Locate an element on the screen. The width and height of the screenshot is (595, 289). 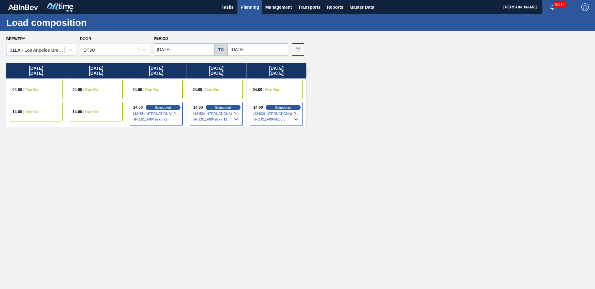
label: Door is located at coordinates (86, 39).